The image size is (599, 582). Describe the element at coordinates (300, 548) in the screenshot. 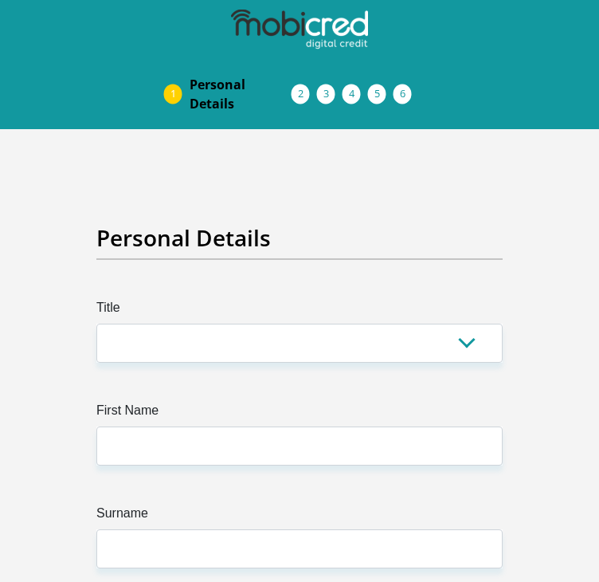

I see `input: Surname` at that location.